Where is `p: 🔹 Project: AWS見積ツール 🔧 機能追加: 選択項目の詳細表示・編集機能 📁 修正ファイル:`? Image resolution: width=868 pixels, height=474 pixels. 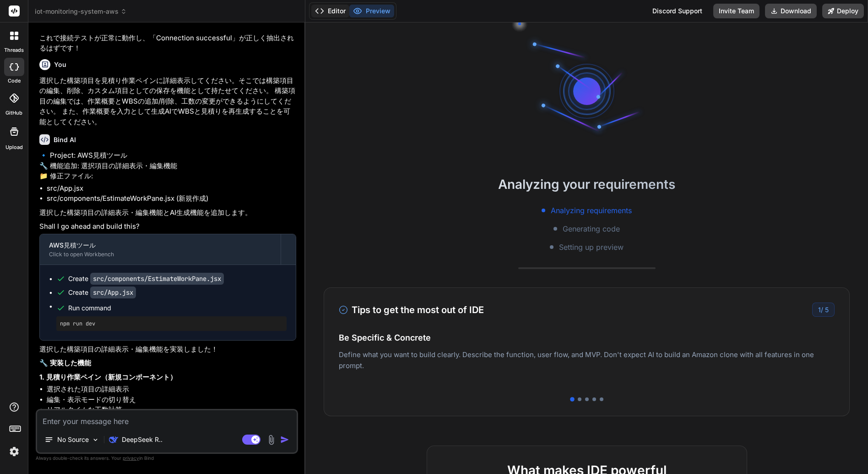
p: 🔹 Project: AWS見積ツール 🔧 機能追加: 選択項目の詳細表示・編集機能 📁 修正ファイル: is located at coordinates (168, 166).